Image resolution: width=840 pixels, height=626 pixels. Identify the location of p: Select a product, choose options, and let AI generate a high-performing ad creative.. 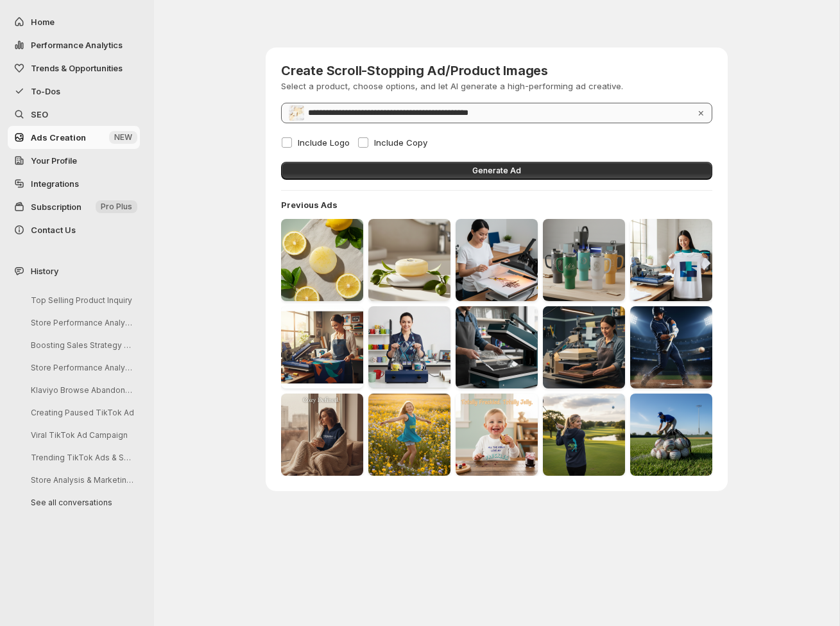
(452, 86).